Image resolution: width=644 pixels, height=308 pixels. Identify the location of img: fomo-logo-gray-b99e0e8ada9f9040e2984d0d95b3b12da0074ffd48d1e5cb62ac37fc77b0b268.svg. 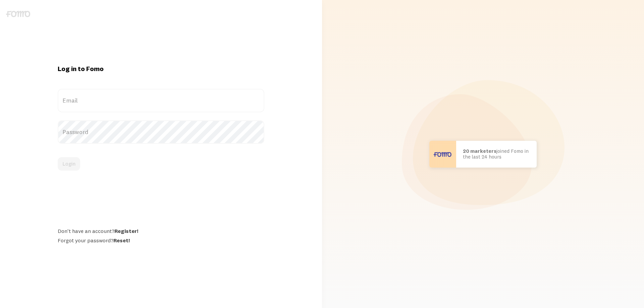
(18, 14).